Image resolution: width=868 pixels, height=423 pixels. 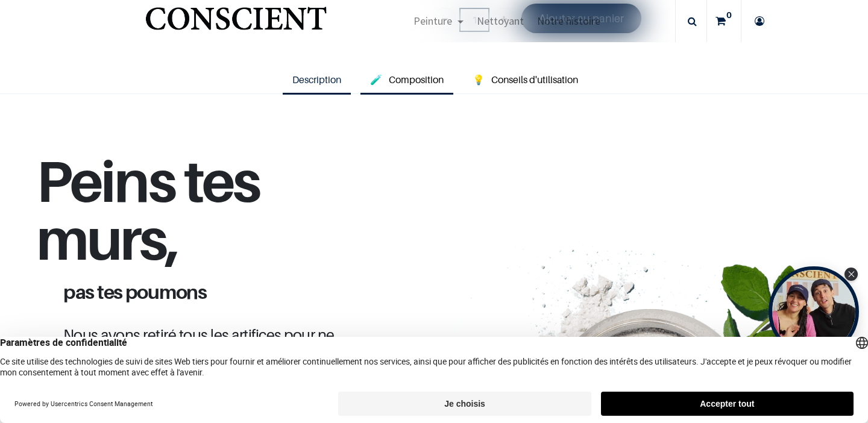 What do you see at coordinates (433, 20) in the screenshot?
I see `span: Peinture` at bounding box center [433, 20].